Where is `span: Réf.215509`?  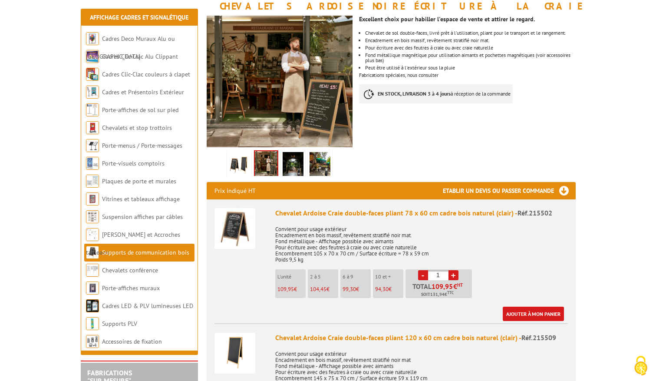
span: Réf.215509 is located at coordinates (539, 338).